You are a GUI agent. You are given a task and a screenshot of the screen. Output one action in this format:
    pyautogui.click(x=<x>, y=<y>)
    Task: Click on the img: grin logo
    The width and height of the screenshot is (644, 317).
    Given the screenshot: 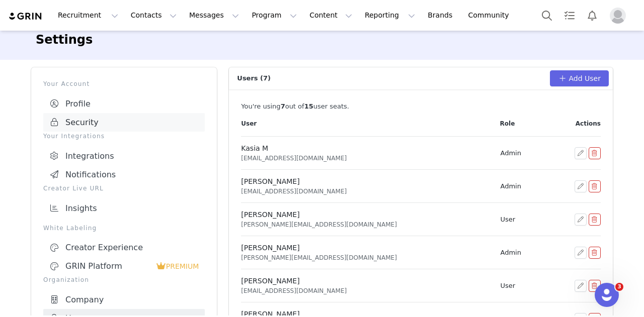 What is the action you would take?
    pyautogui.click(x=26, y=16)
    